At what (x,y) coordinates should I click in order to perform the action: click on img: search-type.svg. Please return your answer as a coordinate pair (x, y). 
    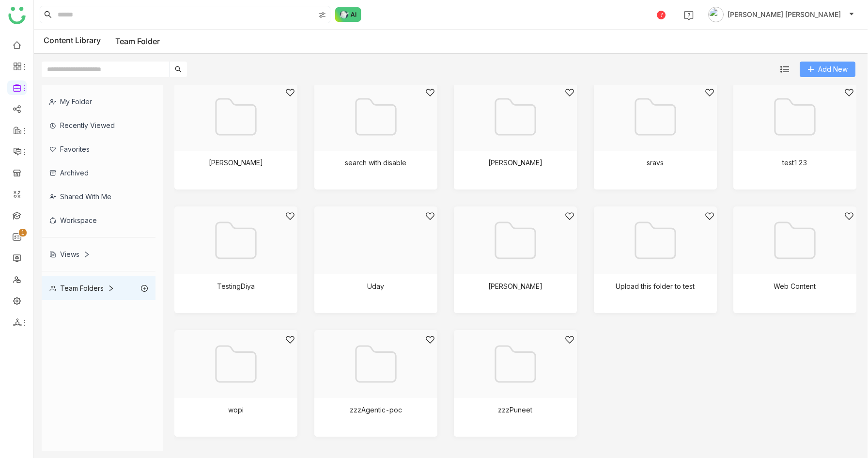
    Looking at the image, I should click on (322, 15).